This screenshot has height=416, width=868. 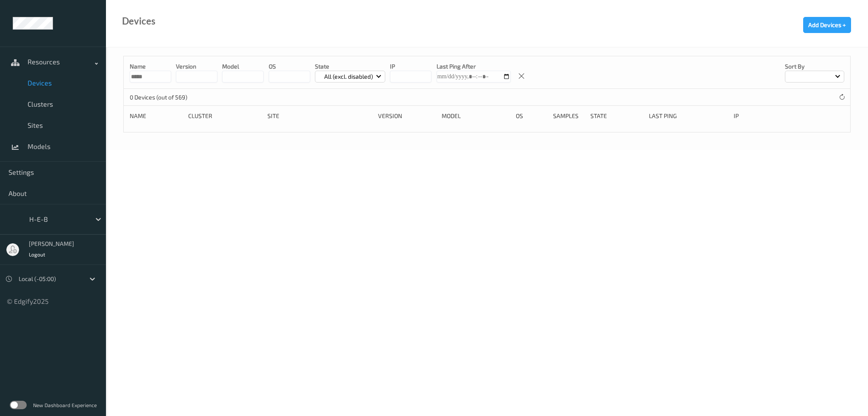 What do you see at coordinates (243, 67) in the screenshot?
I see `p: model` at bounding box center [243, 67].